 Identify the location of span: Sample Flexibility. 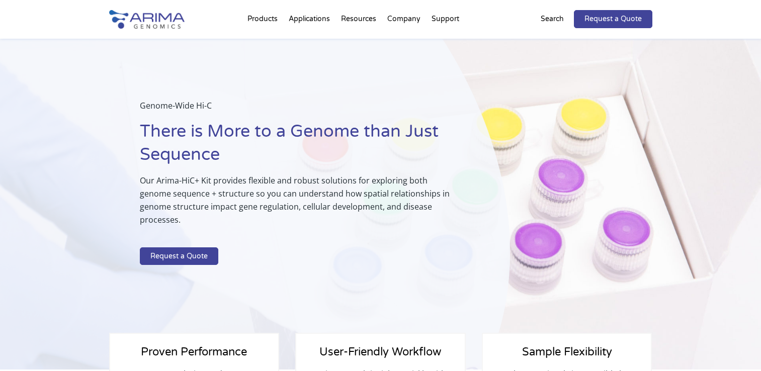
(566, 352).